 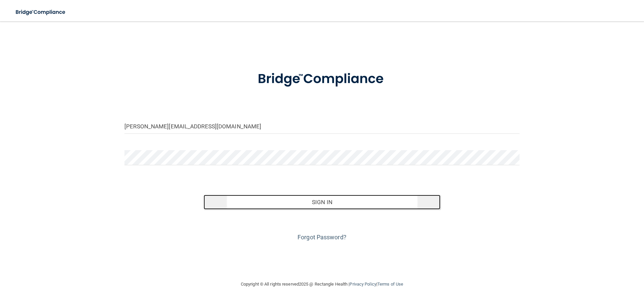 What do you see at coordinates (322, 237) in the screenshot?
I see `a: Forgot Password?` at bounding box center [322, 237].